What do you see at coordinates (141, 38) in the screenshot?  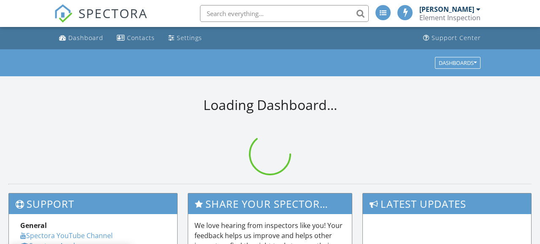 I see `div: Contacts` at bounding box center [141, 38].